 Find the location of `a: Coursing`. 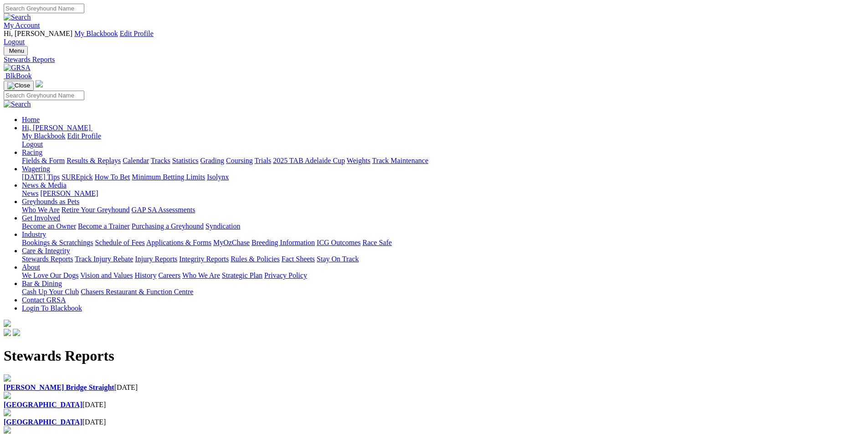

a: Coursing is located at coordinates (239, 160).